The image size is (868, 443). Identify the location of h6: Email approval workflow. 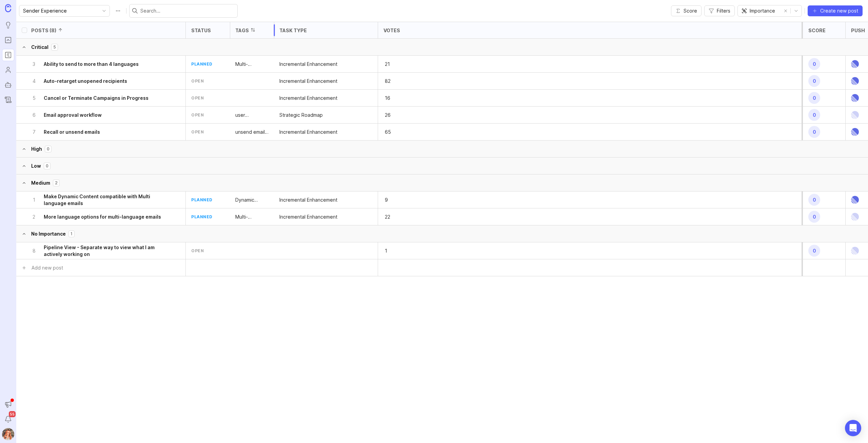
(72, 115).